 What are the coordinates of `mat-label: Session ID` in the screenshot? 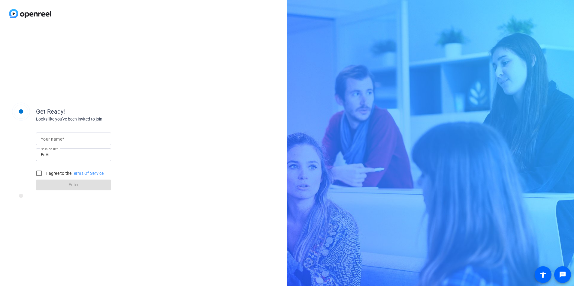 It's located at (48, 149).